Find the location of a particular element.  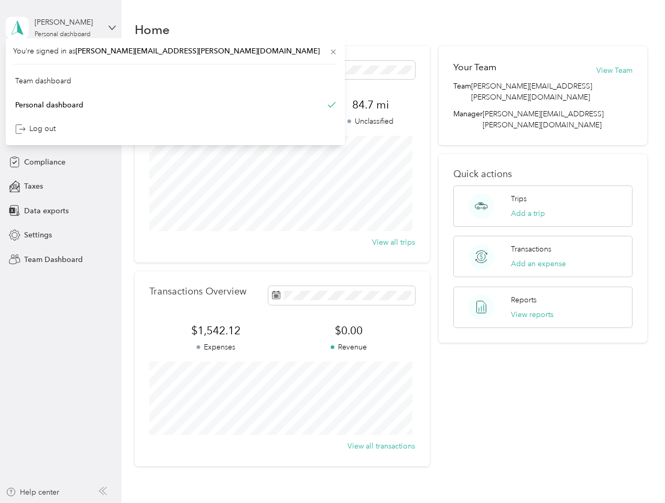

button: View all trips is located at coordinates (393, 242).